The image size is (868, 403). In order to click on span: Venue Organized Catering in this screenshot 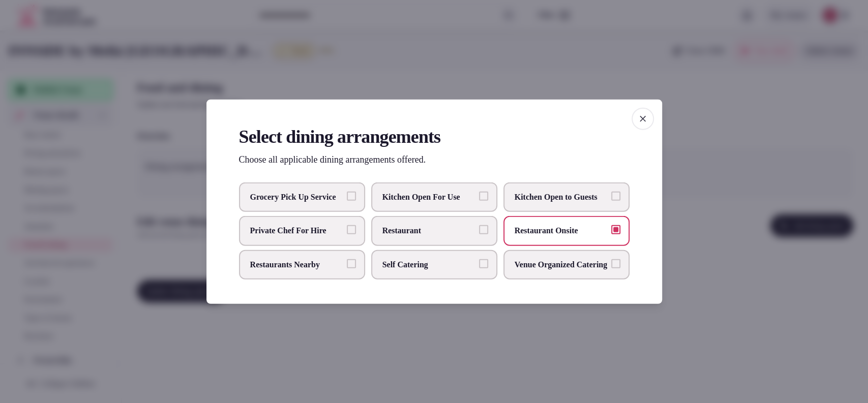, I will do `click(561, 265)`.